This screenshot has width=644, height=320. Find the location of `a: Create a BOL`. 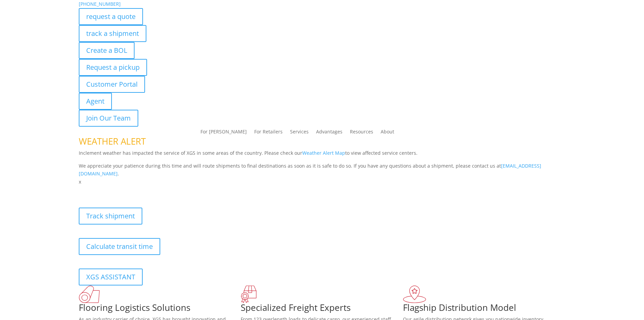

a: Create a BOL is located at coordinates (107, 51).